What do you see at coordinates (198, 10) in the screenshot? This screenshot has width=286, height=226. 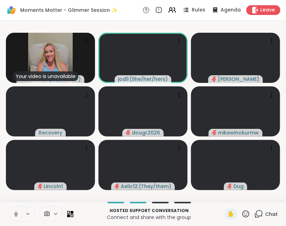 I see `span: Rules` at bounding box center [198, 10].